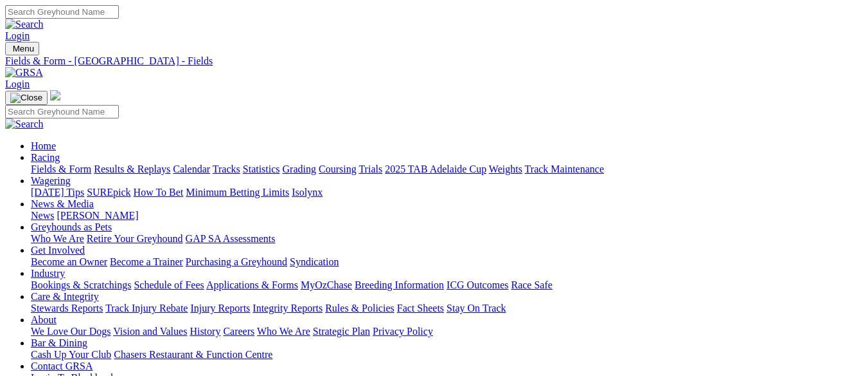  What do you see at coordinates (446, 332) in the screenshot?
I see `div: About` at bounding box center [446, 332].